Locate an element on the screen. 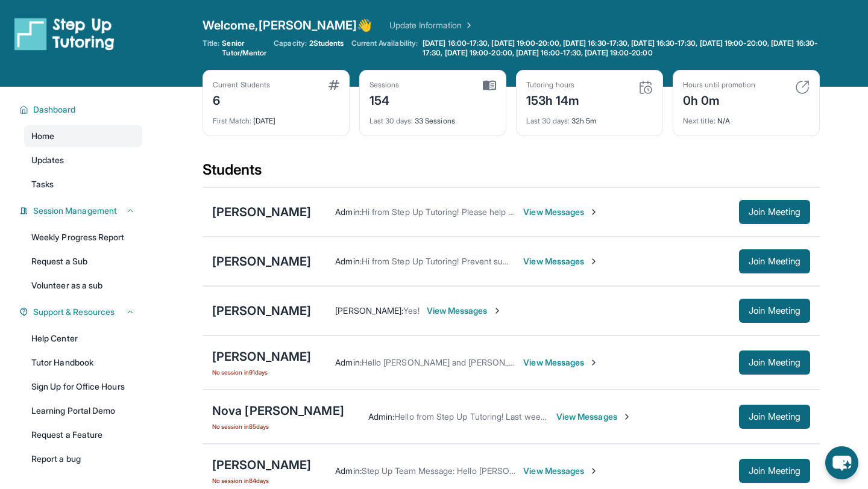 This screenshot has height=489, width=868. div: Hours until promotion is located at coordinates (719, 85).